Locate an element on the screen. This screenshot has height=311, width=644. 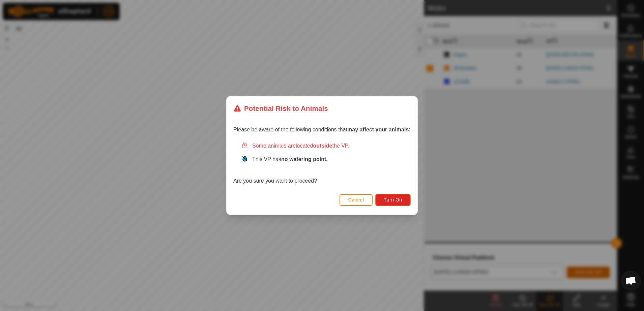
strong: no watering point. is located at coordinates (304, 159).